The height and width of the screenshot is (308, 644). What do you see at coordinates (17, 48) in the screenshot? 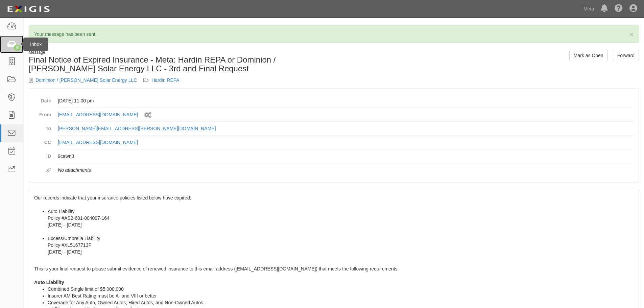
I see `div: 9` at bounding box center [17, 48].